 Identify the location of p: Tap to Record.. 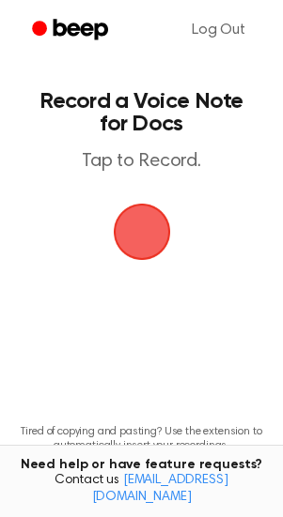
(141, 161).